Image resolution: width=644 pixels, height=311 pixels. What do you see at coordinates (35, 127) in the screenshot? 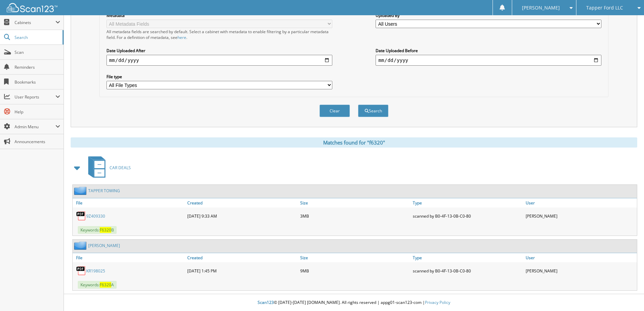
I see `span: Admin Menu` at bounding box center [35, 127].